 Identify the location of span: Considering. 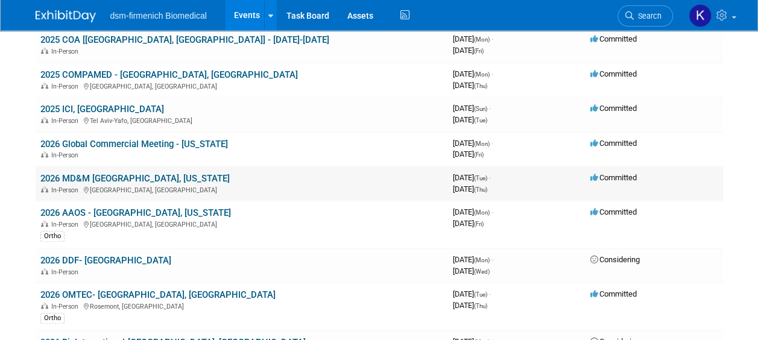
(615, 259).